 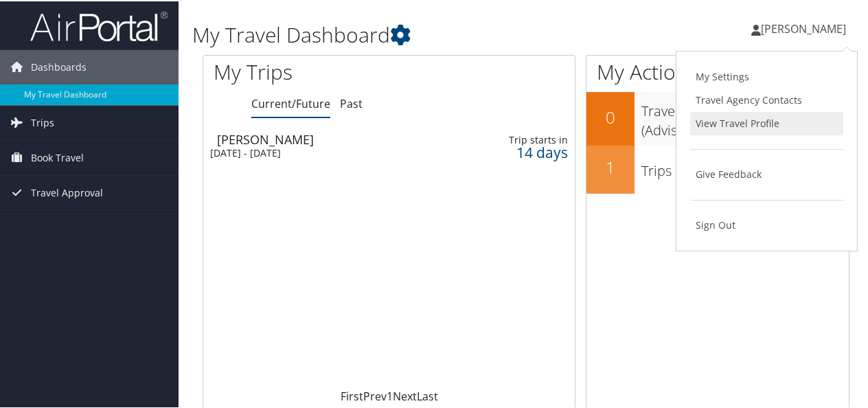 What do you see at coordinates (767, 223) in the screenshot?
I see `a: Sign Out` at bounding box center [767, 223].